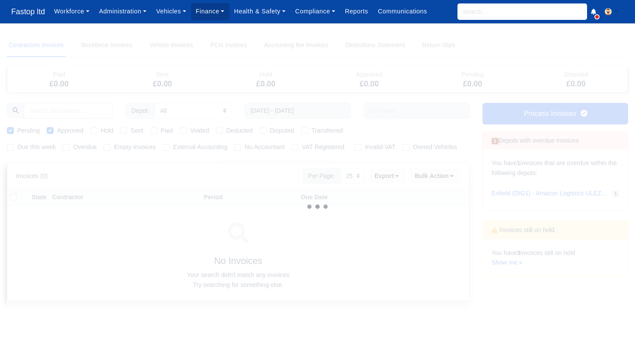  What do you see at coordinates (557, 313) in the screenshot?
I see `div: Chat Widget` at bounding box center [557, 313].